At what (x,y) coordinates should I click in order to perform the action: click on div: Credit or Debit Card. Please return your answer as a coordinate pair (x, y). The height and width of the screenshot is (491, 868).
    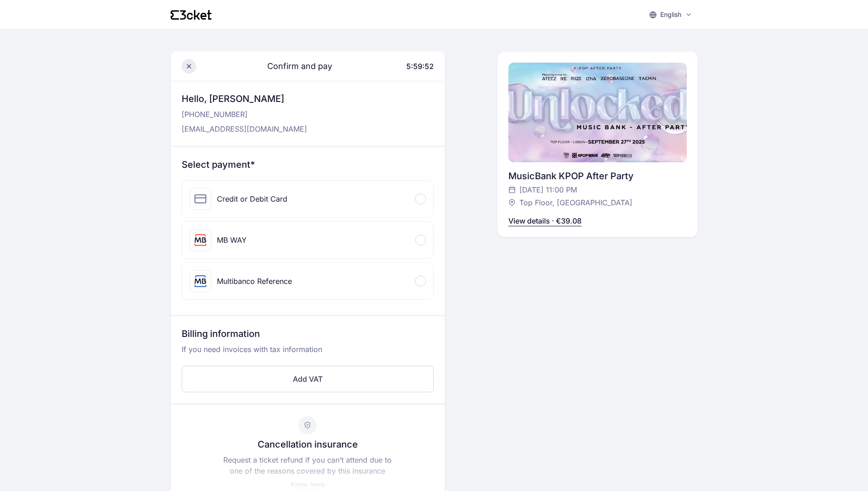
    Looking at the image, I should click on (252, 199).